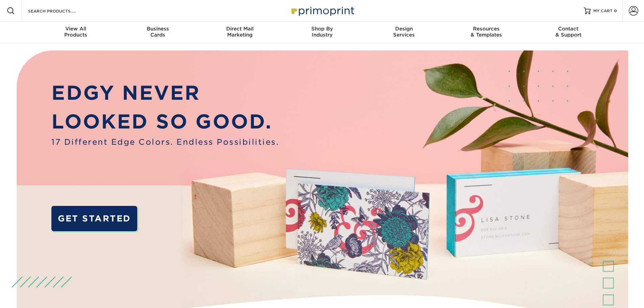 The height and width of the screenshot is (308, 644). I want to click on a: DesignServices, so click(404, 32).